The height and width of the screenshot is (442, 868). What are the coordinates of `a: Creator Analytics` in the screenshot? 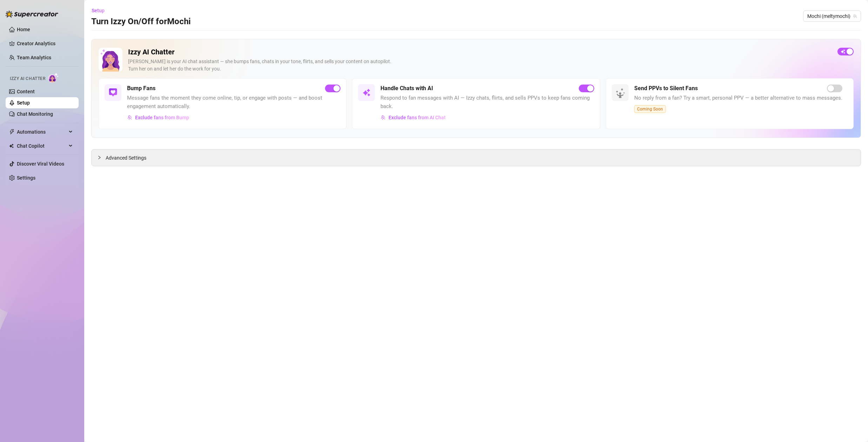 It's located at (45, 44).